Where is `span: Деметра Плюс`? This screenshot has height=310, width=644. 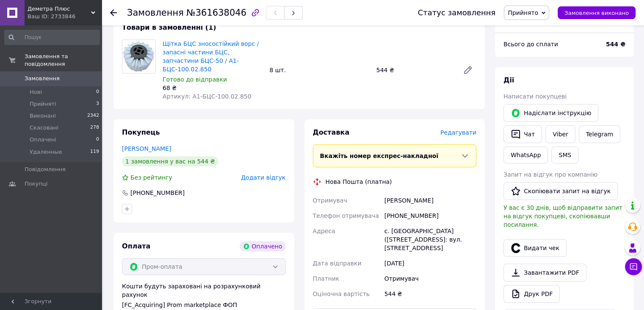 span: Деметра Плюс is located at coordinates (60, 9).